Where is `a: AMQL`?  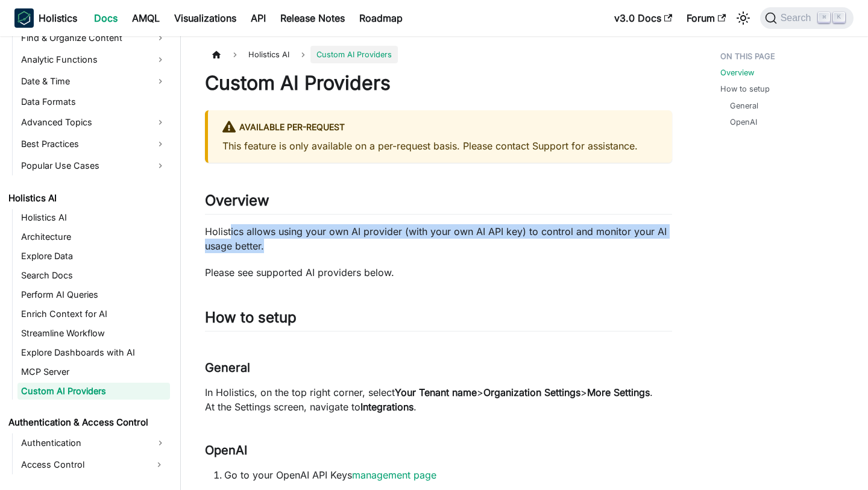
a: AMQL is located at coordinates (146, 18).